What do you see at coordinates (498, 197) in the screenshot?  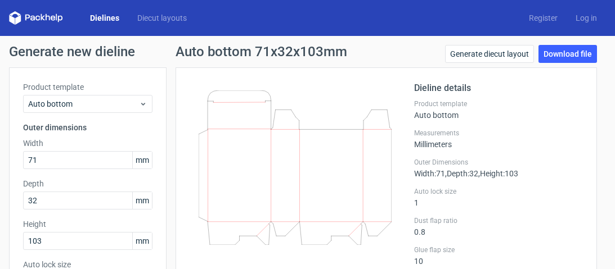 I see `div: 1` at bounding box center [498, 197].